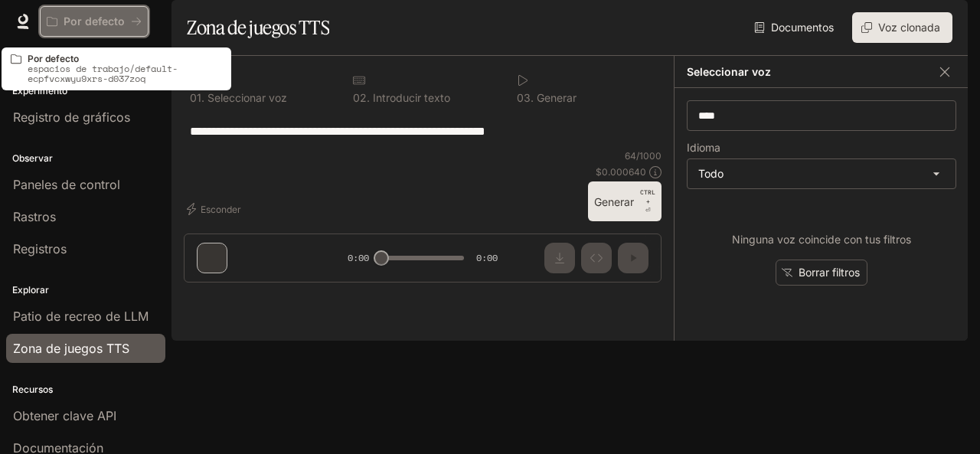 The image size is (980, 454). I want to click on font: 1000, so click(650, 156).